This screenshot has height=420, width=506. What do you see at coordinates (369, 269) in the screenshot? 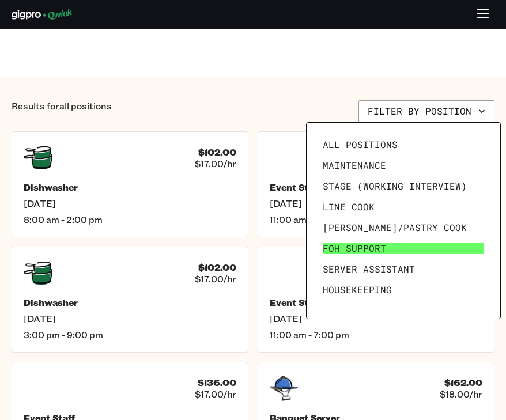
I see `span: Server Assistant` at bounding box center [369, 269].